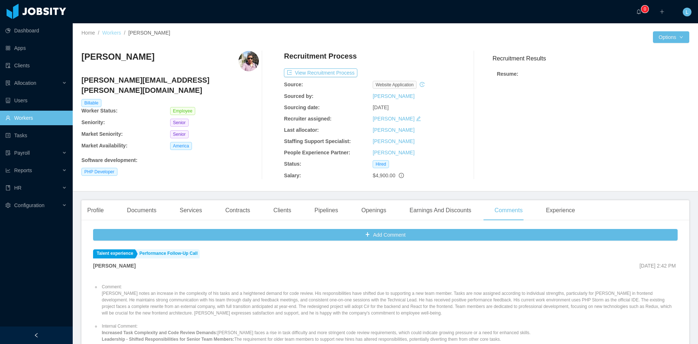  What do you see at coordinates (308, 119) in the screenshot?
I see `b: Recruiter assigned:` at bounding box center [308, 119].